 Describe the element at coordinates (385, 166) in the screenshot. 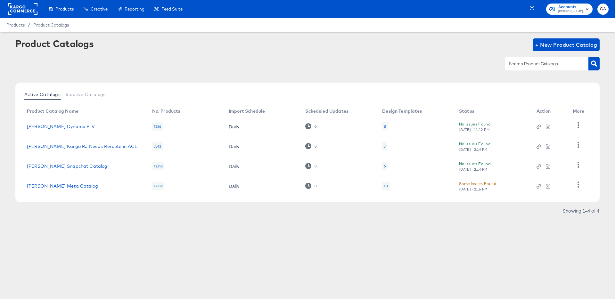

I see `div: 6` at that location.